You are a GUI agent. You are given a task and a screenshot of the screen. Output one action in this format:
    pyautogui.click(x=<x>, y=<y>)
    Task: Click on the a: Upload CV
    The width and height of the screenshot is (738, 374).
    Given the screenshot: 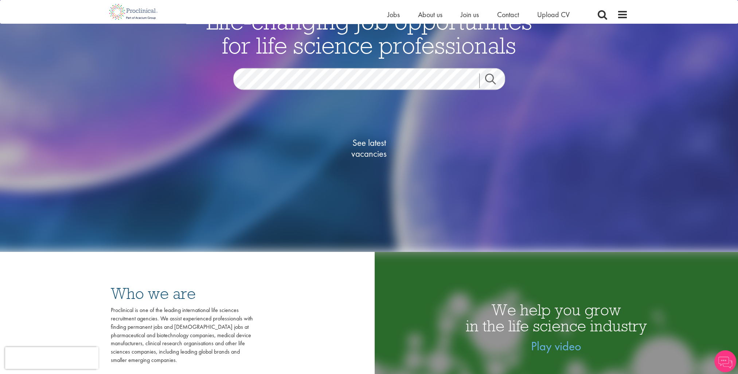 What is the action you would take?
    pyautogui.click(x=553, y=15)
    